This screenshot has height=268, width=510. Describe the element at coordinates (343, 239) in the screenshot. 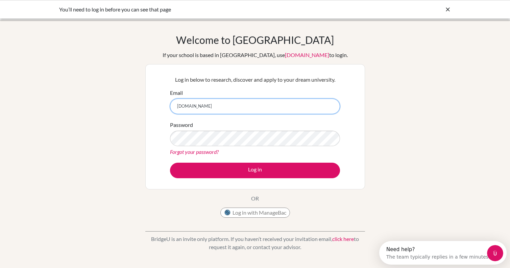

I see `a: click here` at that location.